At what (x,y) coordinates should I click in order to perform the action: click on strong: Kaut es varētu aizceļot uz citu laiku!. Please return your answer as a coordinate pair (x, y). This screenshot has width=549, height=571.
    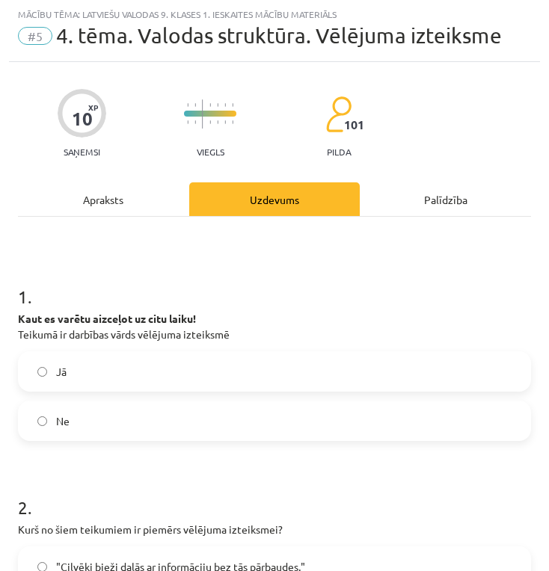
    Looking at the image, I should click on (107, 319).